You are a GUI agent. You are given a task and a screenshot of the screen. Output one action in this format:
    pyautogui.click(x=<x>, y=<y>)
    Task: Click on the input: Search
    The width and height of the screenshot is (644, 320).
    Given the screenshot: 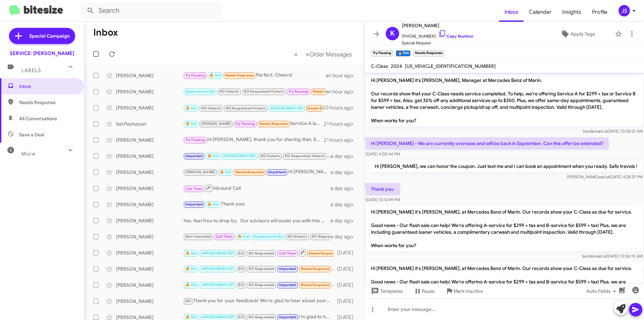 What is the action you would take?
    pyautogui.click(x=151, y=11)
    